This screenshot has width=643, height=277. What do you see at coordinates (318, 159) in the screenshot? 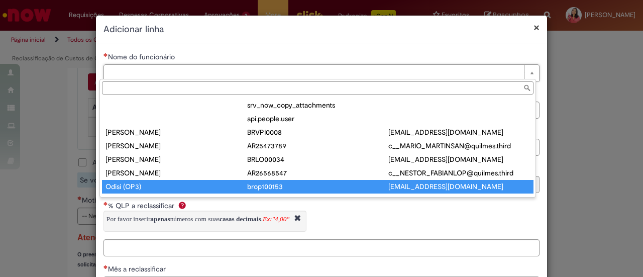
I see `div: BRLO00034` at bounding box center [318, 159].